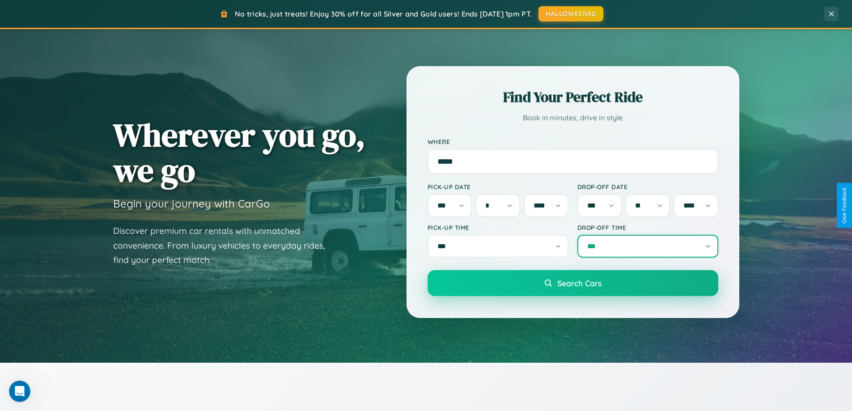  Describe the element at coordinates (648, 227) in the screenshot. I see `label: Drop-off Time` at that location.